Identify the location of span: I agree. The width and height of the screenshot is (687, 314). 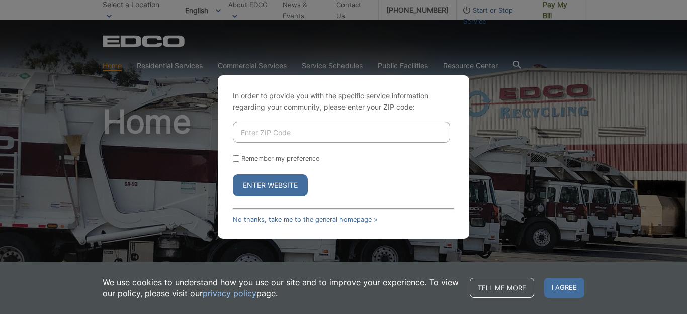
(564, 288).